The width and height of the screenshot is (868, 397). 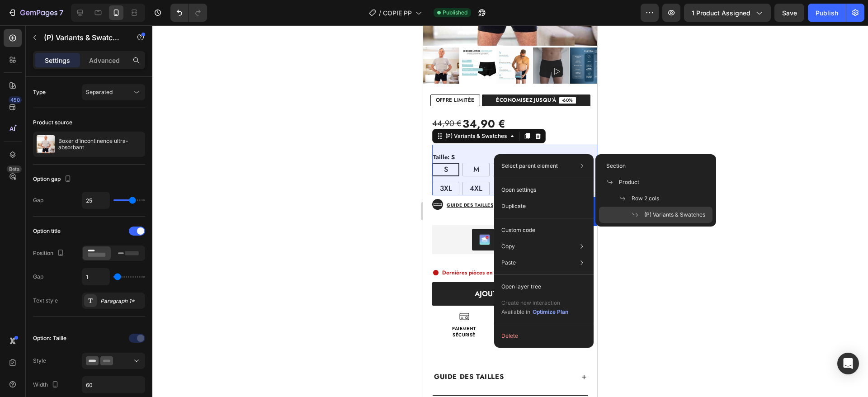 What do you see at coordinates (675, 215) in the screenshot?
I see `span: (P) Variants & Swatches` at bounding box center [675, 215].